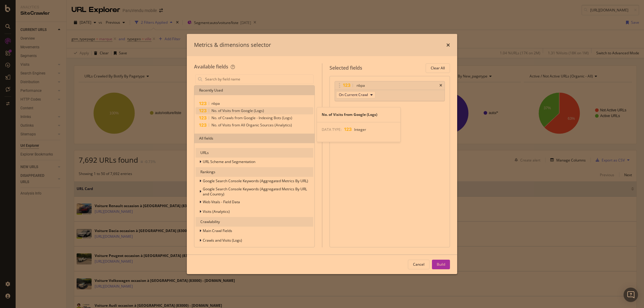  I want to click on button: Clear All, so click(438, 68).